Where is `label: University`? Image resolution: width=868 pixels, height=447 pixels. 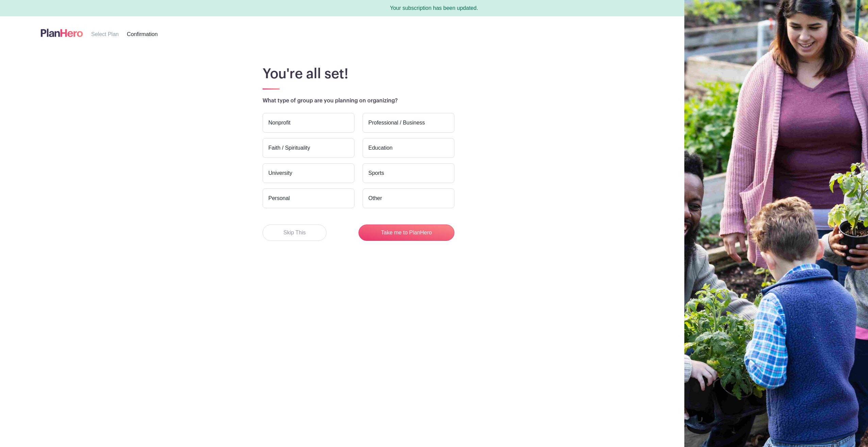
label: University is located at coordinates (309, 173).